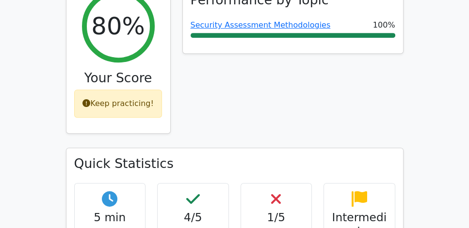 The image size is (469, 228). What do you see at coordinates (235, 164) in the screenshot?
I see `h3: Quick Statistics` at bounding box center [235, 164].